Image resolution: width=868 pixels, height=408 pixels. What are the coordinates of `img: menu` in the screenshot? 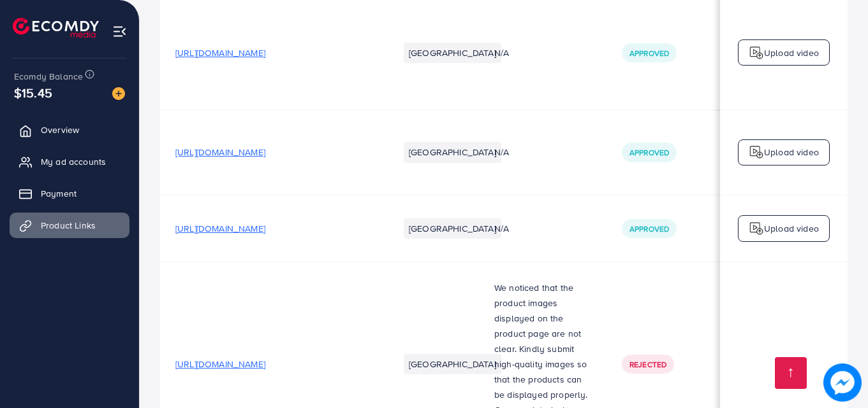 It's located at (119, 31).